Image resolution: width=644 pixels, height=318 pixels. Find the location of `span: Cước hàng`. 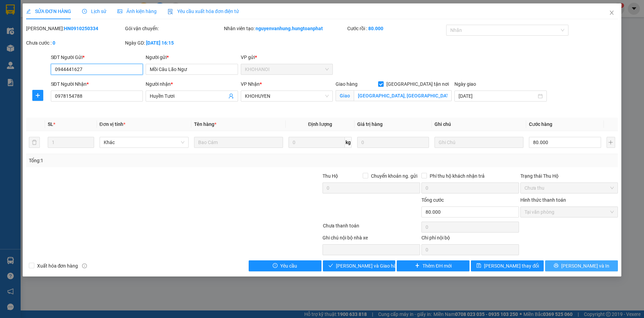

span: Cước hàng is located at coordinates (541, 124).